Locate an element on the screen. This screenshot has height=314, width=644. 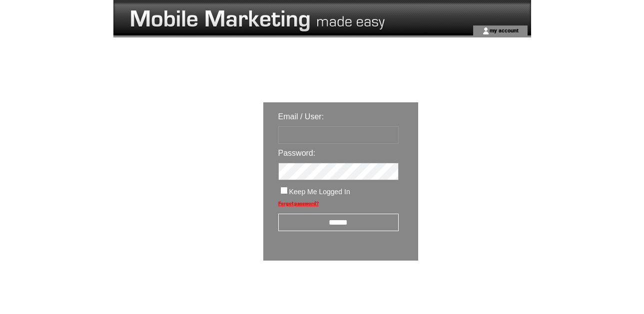
span: Email / User: is located at coordinates (301, 116).